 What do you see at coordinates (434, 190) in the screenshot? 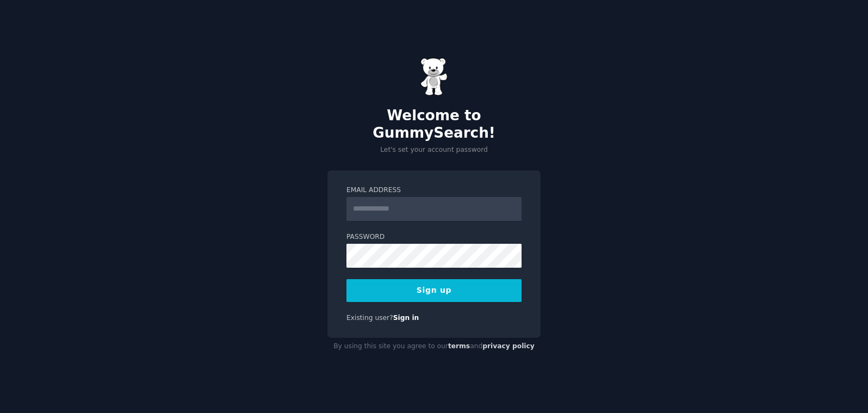
I see `label: Email Address` at bounding box center [434, 190].